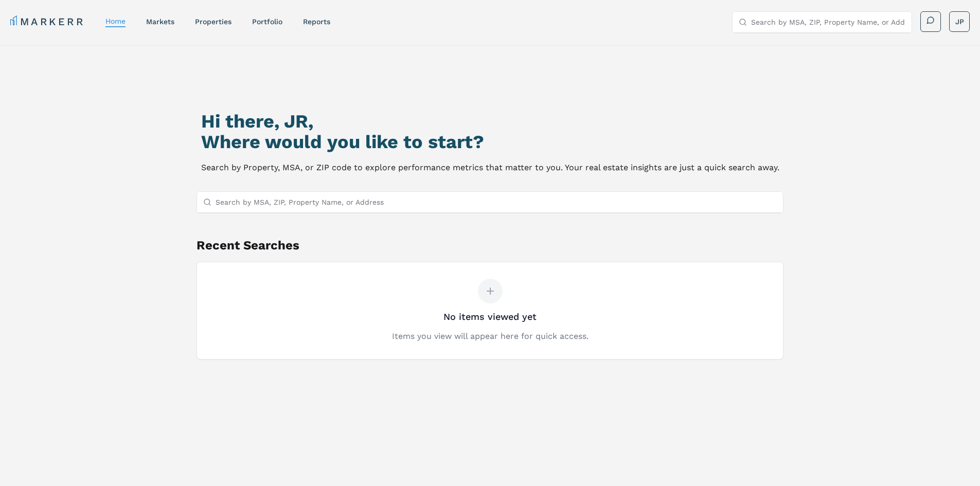  I want to click on h1: Hi there, JR,, so click(490, 122).